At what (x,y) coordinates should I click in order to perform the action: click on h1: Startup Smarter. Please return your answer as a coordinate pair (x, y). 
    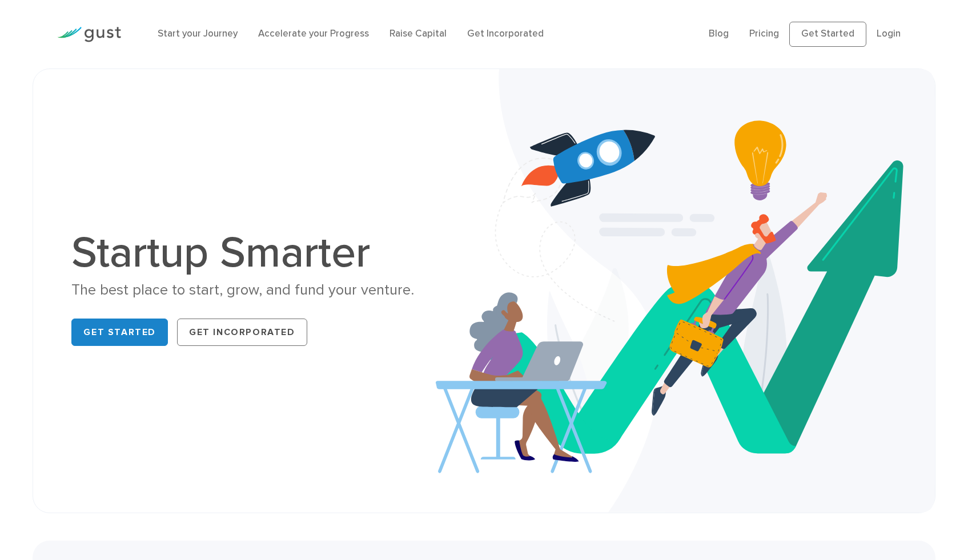
    Looking at the image, I should click on (268, 253).